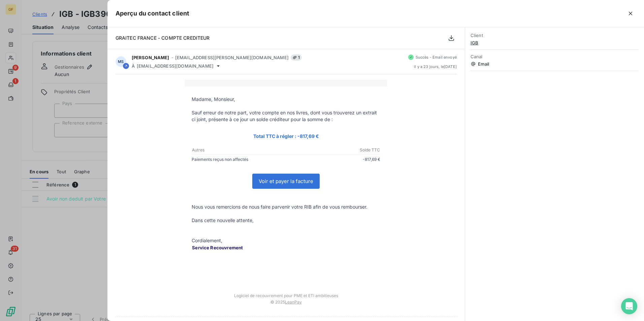  I want to click on td: © 2025, so click(286, 305).